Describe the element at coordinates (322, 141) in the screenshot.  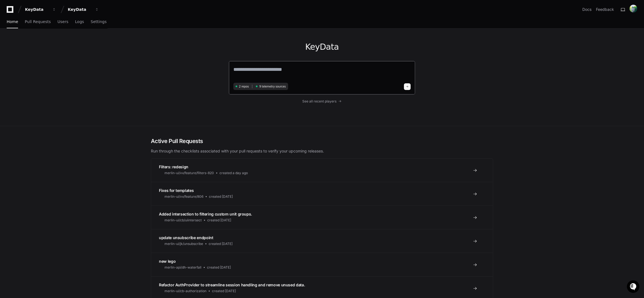
I see `h2: Active Pull Requests` at that location.